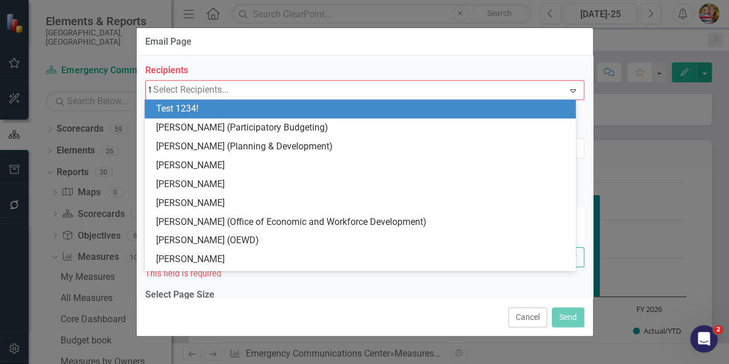 This screenshot has width=729, height=364. I want to click on div: This field is required, so click(365, 273).